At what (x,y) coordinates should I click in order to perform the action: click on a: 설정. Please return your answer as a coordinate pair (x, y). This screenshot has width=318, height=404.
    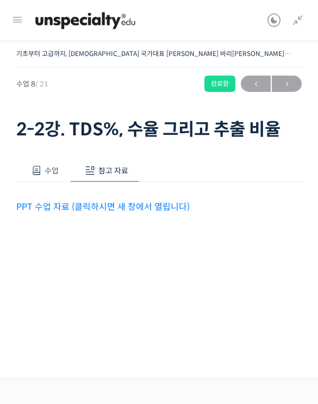
    Looking at the image, I should click on (174, 327).